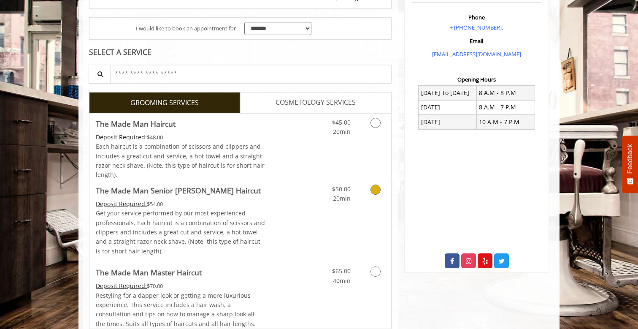  Describe the element at coordinates (342, 271) in the screenshot. I see `span: $65.00` at that location.